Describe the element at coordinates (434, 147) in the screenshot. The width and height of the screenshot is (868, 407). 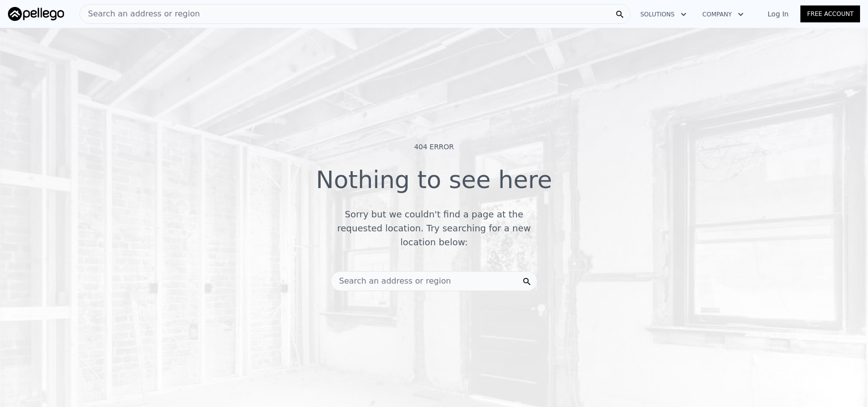
I see `div: 404 Error` at that location.